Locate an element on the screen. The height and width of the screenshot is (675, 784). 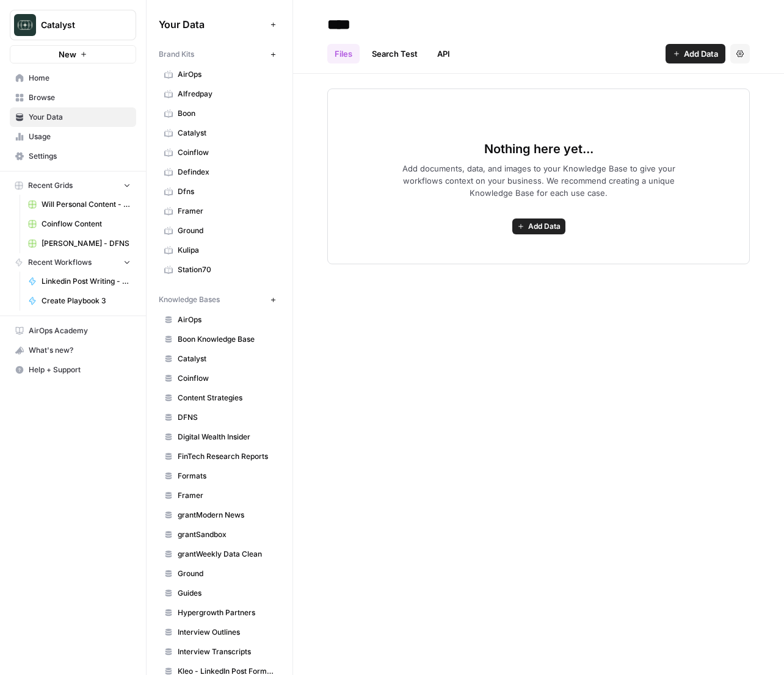
a: Settings is located at coordinates (72, 157).